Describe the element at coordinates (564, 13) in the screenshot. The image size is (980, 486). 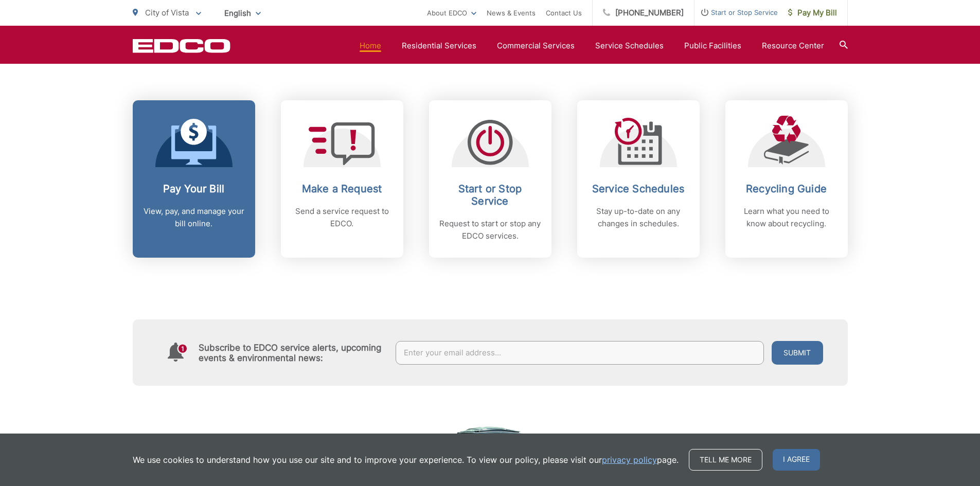
I see `a: Contact Us` at that location.